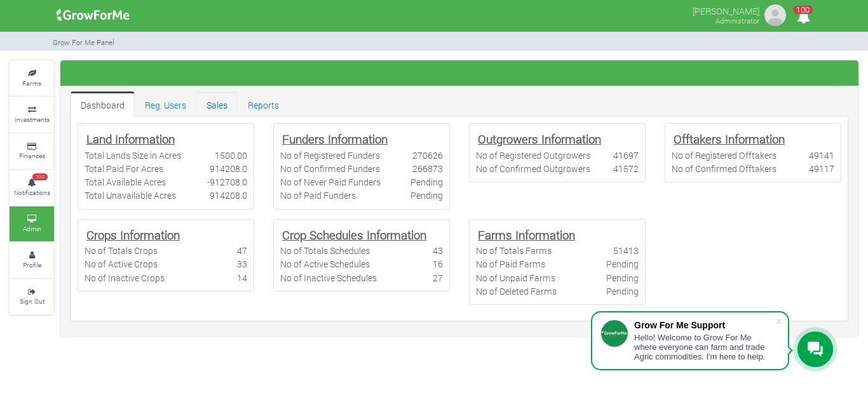 This screenshot has height=402, width=868. Describe the element at coordinates (626, 251) in the screenshot. I see `div: 51413` at that location.